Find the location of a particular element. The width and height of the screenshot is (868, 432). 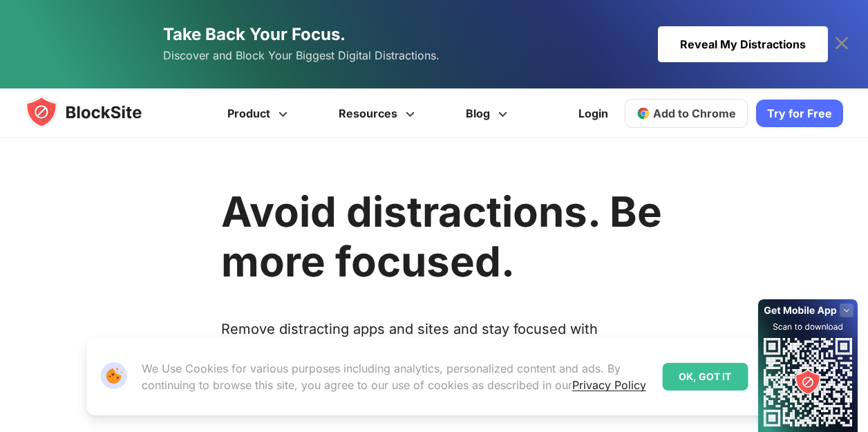

span: Add to Chrome is located at coordinates (694, 113).